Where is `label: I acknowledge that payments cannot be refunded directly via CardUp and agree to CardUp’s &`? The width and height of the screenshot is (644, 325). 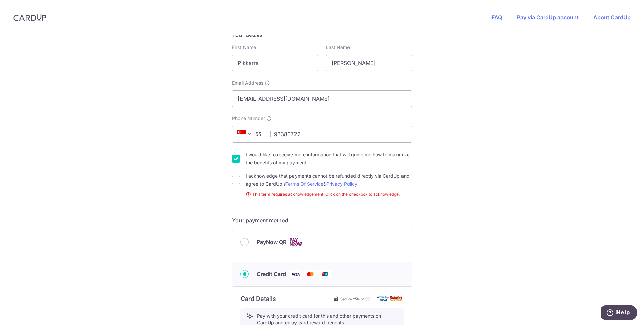 label: I acknowledge that payments cannot be refunded directly via CardUp and agree to CardUp’s & is located at coordinates (329, 180).